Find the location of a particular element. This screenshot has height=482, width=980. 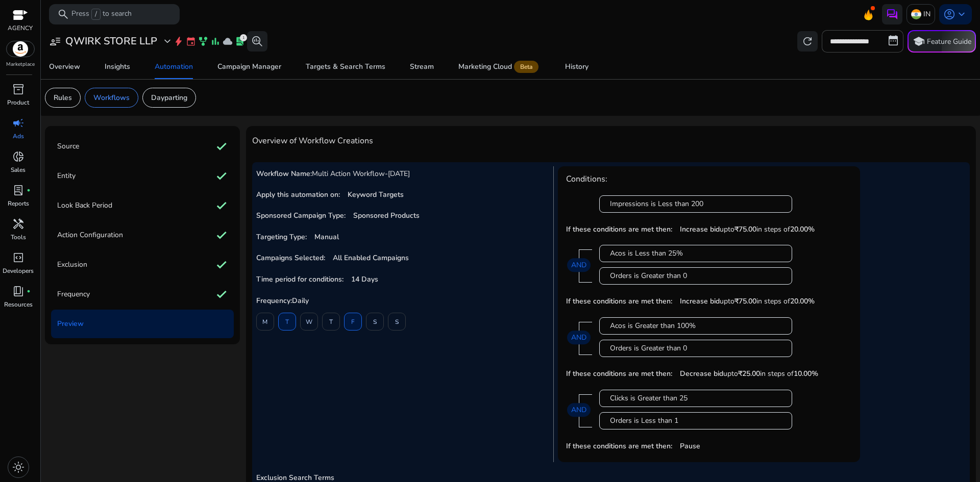

div: Targets & Search Terms is located at coordinates (346, 67).